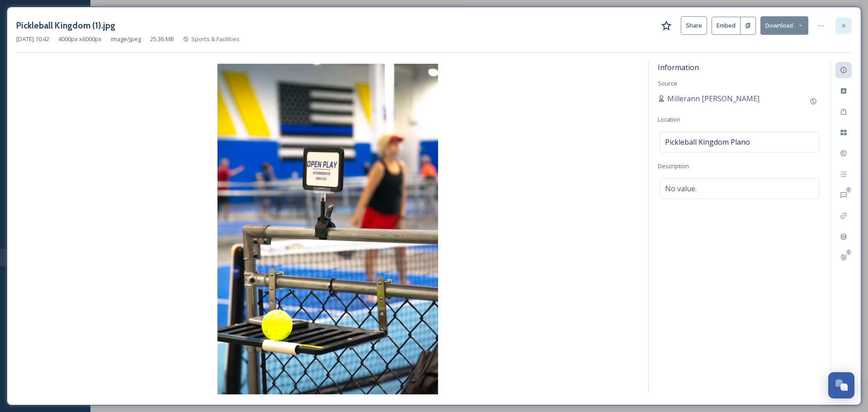  I want to click on button: Embed, so click(726, 26).